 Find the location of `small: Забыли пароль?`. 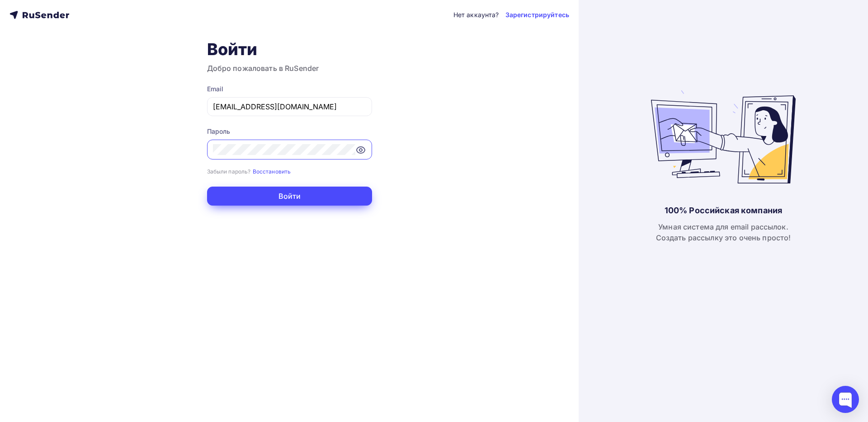

small: Забыли пароль? is located at coordinates (229, 171).